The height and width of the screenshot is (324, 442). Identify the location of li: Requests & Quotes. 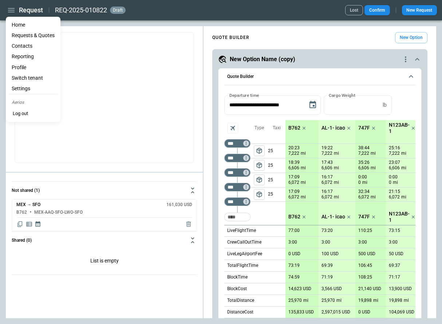
(33, 35).